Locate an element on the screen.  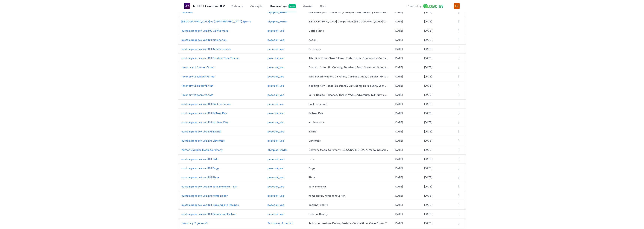
span: Tuesday, July 29, 2025 at 6:34:35 PM UTC is located at coordinates (428, 168).